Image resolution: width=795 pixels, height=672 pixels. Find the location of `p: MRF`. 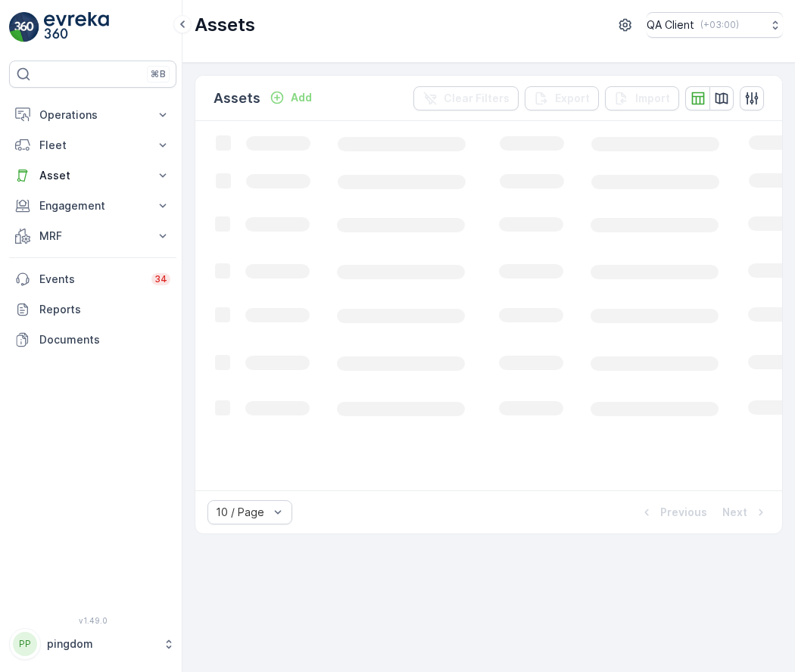

p: MRF is located at coordinates (92, 236).